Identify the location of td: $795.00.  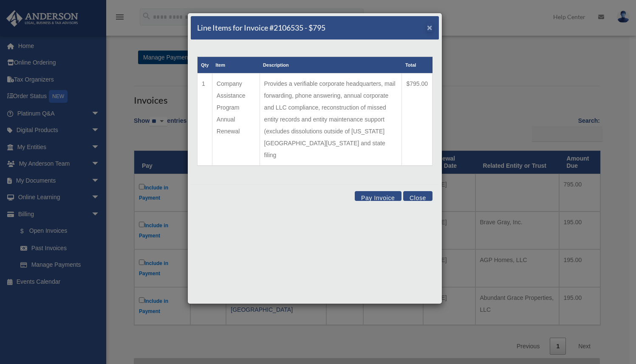
(417, 120).